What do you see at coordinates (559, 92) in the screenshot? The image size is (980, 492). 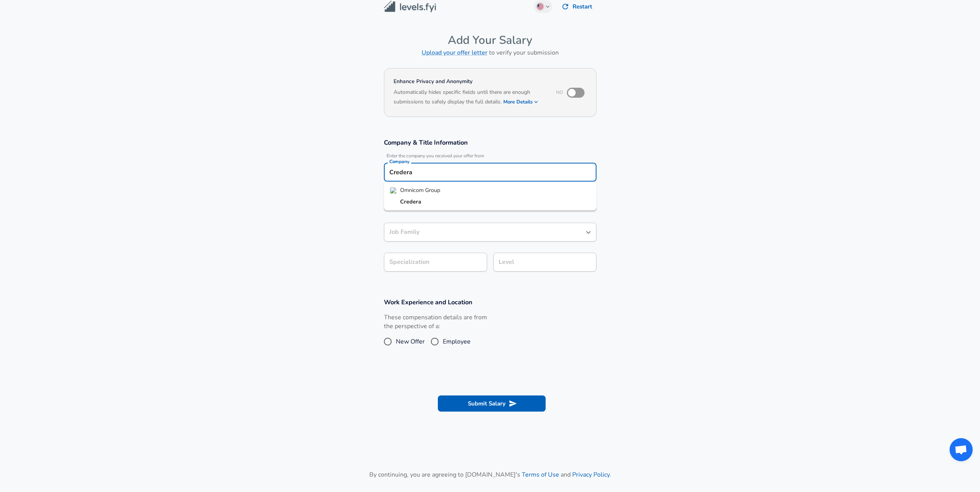 I see `span: No` at bounding box center [559, 92].